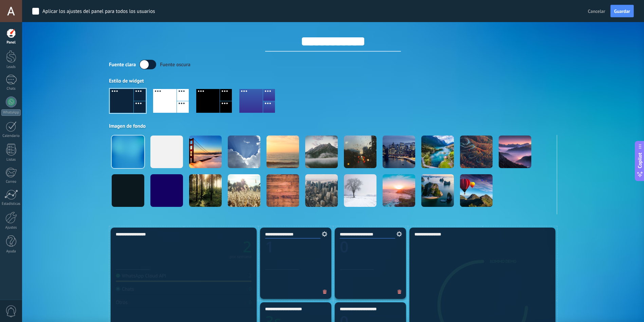 This screenshot has width=644, height=322. I want to click on div: Estadísticas, so click(11, 204).